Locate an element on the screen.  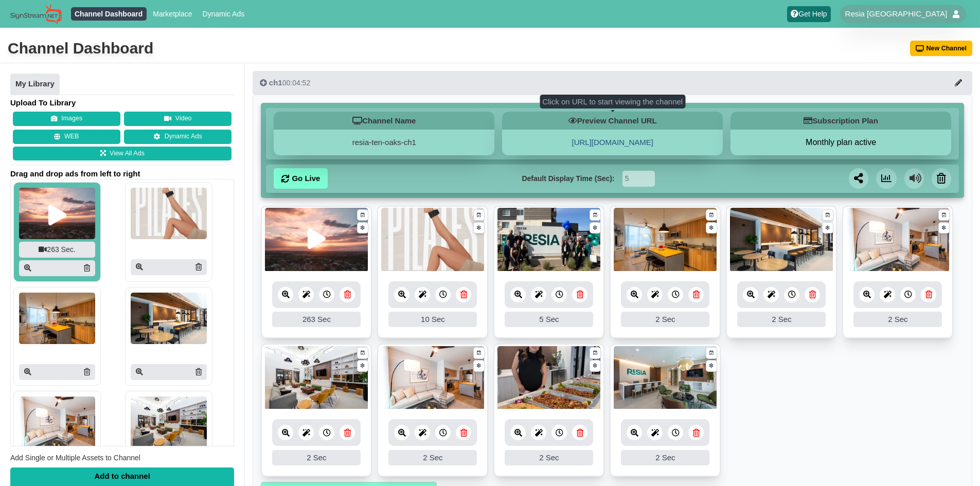
div: 00:04:52 is located at coordinates (285, 82).